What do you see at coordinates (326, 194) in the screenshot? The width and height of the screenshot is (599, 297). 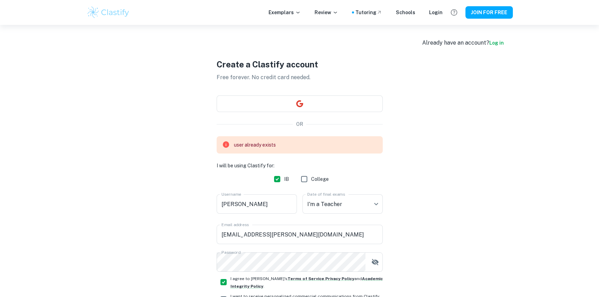 I see `label: Date of final exams` at bounding box center [326, 194].